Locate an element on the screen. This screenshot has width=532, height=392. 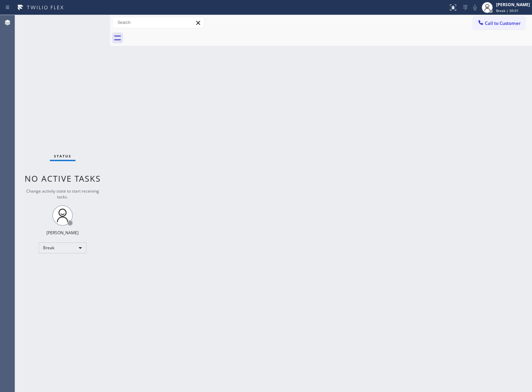
button: Mute is located at coordinates (475, 8).